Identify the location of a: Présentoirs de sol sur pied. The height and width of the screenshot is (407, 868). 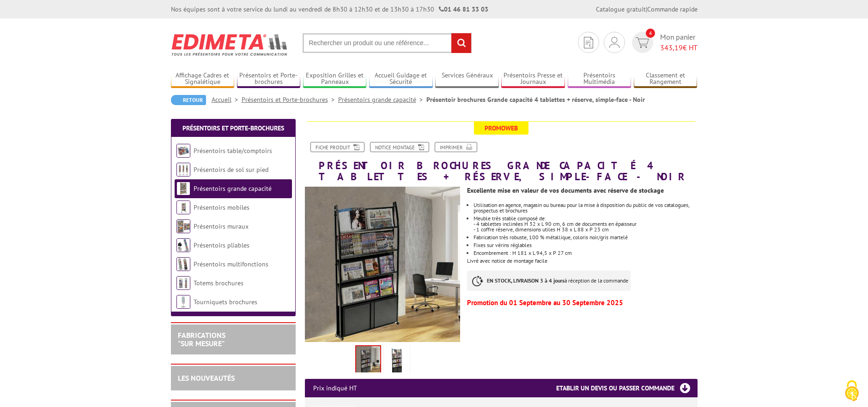
(231, 170).